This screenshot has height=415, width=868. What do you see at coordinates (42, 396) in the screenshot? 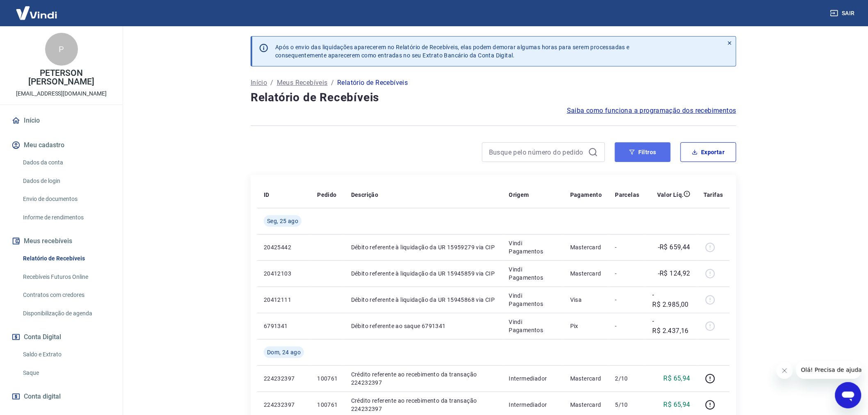
I see `span: Conta digital` at bounding box center [42, 396].